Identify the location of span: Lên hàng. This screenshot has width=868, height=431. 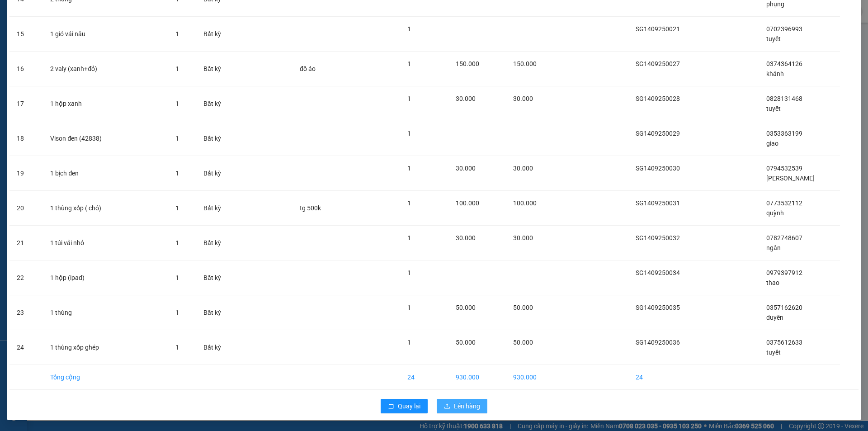
(467, 406).